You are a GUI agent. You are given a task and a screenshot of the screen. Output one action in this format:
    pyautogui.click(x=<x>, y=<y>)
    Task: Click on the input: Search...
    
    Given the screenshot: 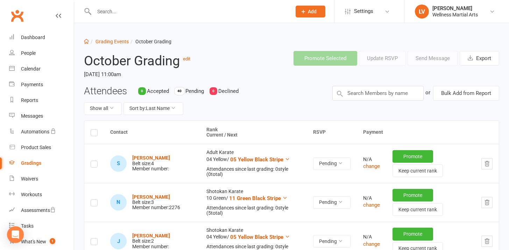 What is the action you would take?
    pyautogui.click(x=189, y=12)
    